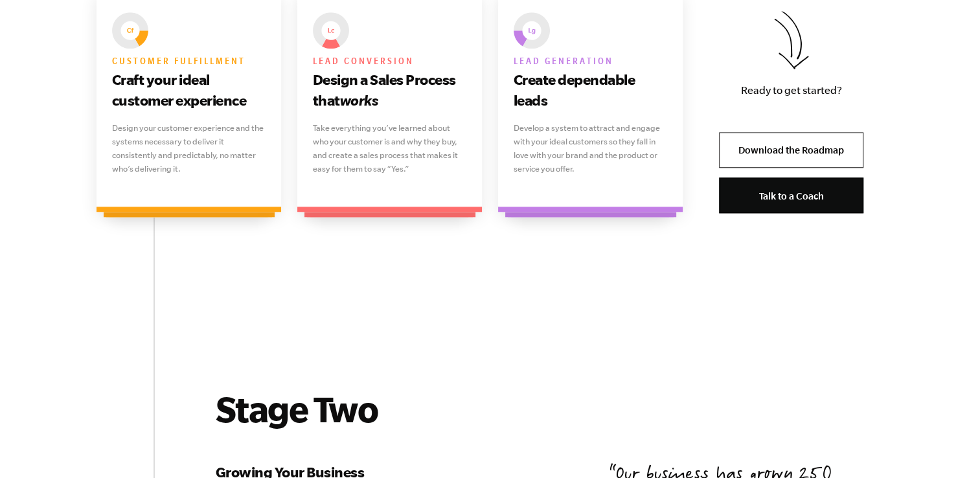  I want to click on a: Download the Roadmap, so click(791, 149).